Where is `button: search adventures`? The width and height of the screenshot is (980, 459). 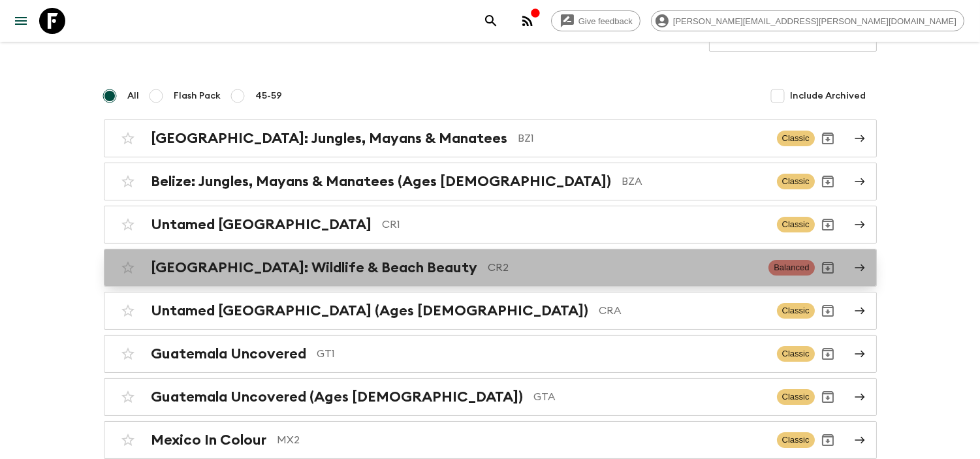 button: search adventures is located at coordinates (491, 21).